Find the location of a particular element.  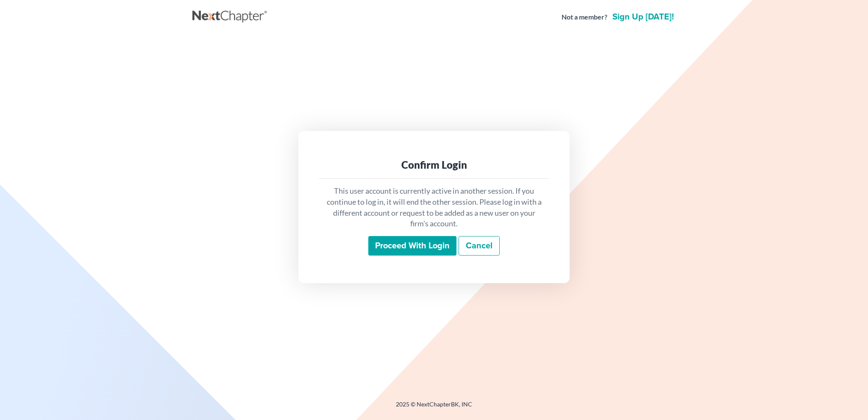

input: Proceed with login is located at coordinates (413, 246).